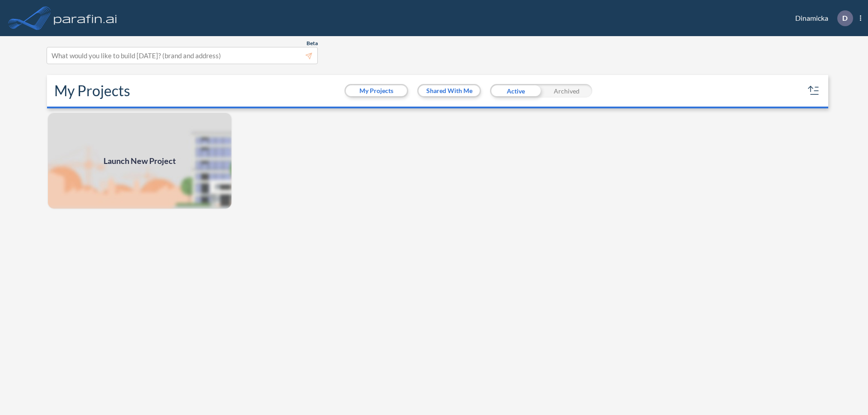  I want to click on div: Active, so click(515, 91).